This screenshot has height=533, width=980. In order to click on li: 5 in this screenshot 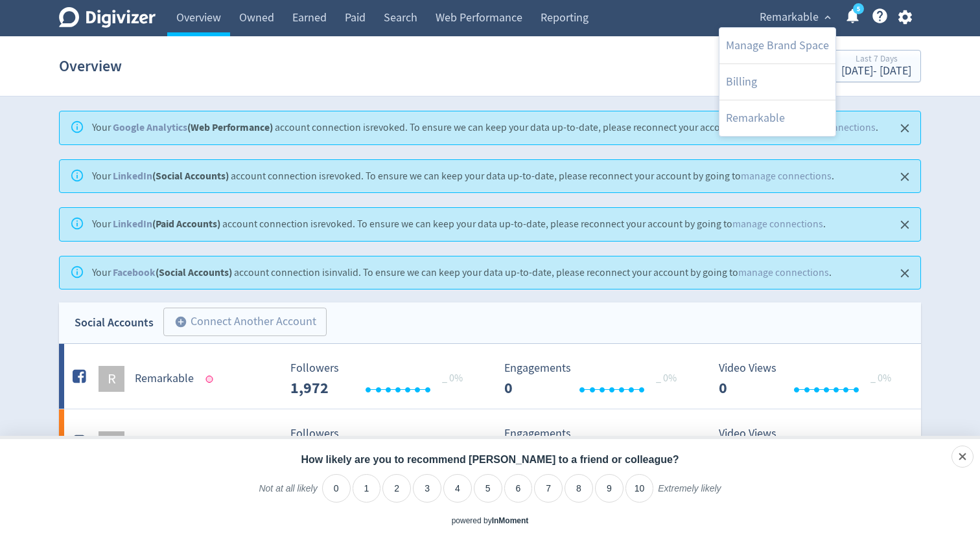, I will do `click(488, 489)`.